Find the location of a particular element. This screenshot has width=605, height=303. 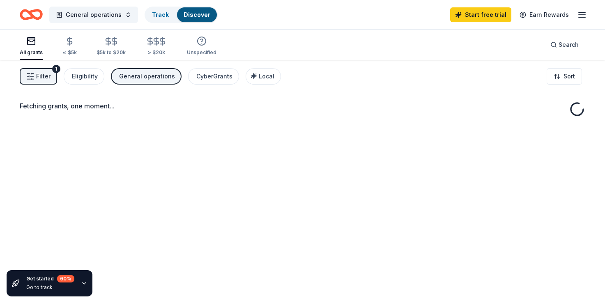

a: Home is located at coordinates (31, 14).